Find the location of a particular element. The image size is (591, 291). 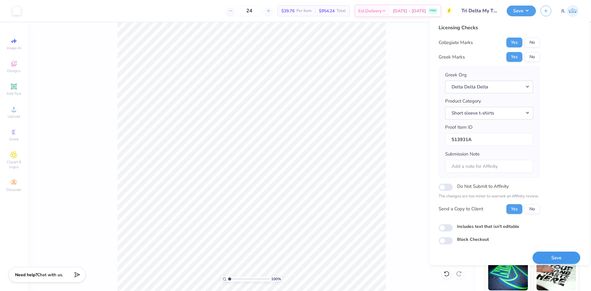

div: Send a Copy to Client is located at coordinates (461, 209).